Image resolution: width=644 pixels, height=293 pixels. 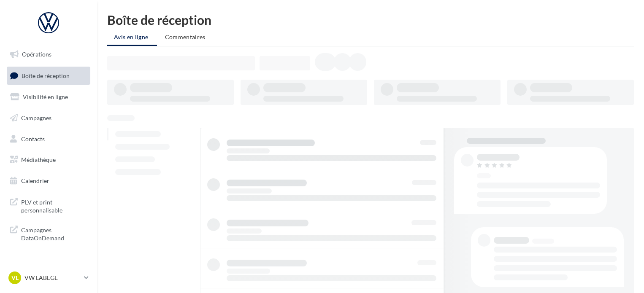 What do you see at coordinates (54, 205) in the screenshot?
I see `span: PLV et print personnalisable` at bounding box center [54, 205].